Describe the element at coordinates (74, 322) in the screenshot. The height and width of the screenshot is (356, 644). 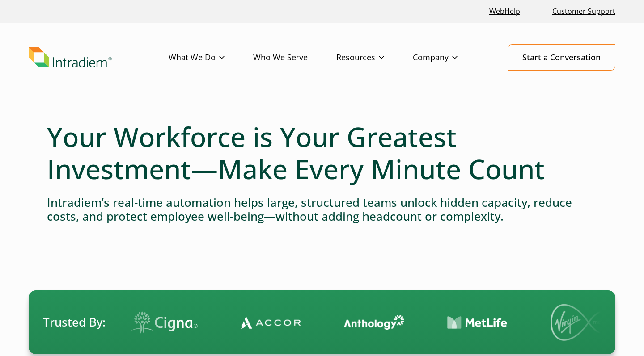
I see `span: Trusted By:` at that location.